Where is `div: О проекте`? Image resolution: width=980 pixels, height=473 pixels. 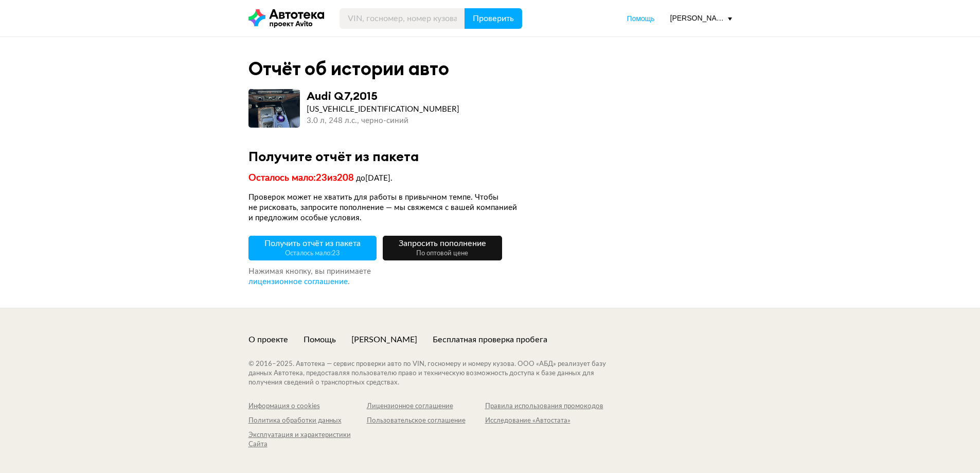
div: О проекте is located at coordinates (268, 339).